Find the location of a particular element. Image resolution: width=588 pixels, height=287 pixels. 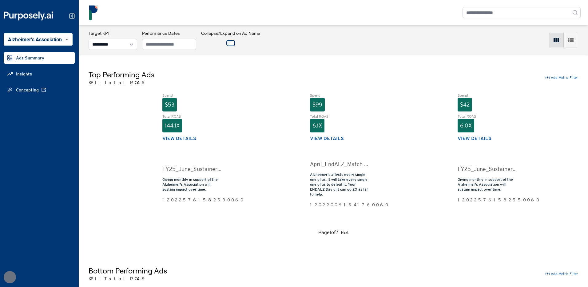

img: logo is located at coordinates (94, 13).